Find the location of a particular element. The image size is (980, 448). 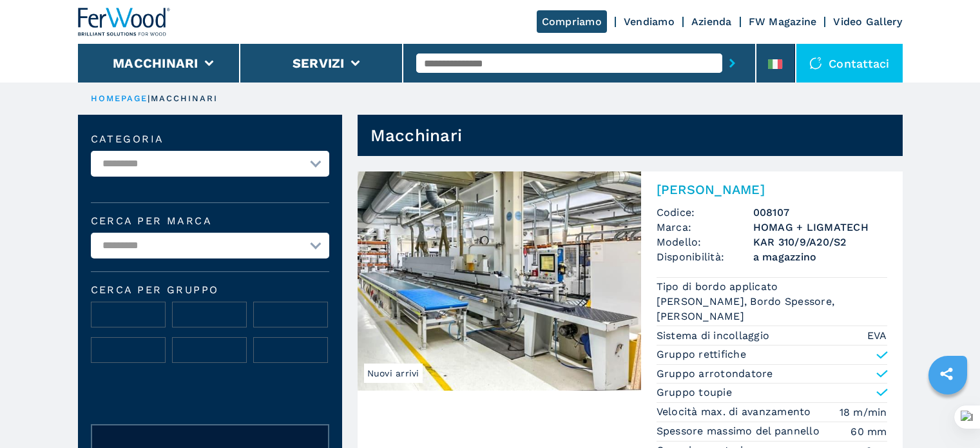

a: HOMEPAGE is located at coordinates (119, 98).